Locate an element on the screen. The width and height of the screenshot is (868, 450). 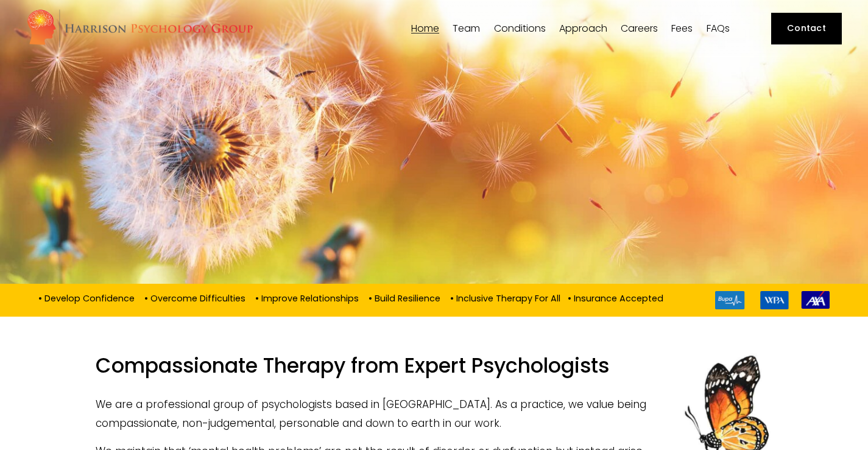
img: Harrison Psychology Group is located at coordinates (140, 28).